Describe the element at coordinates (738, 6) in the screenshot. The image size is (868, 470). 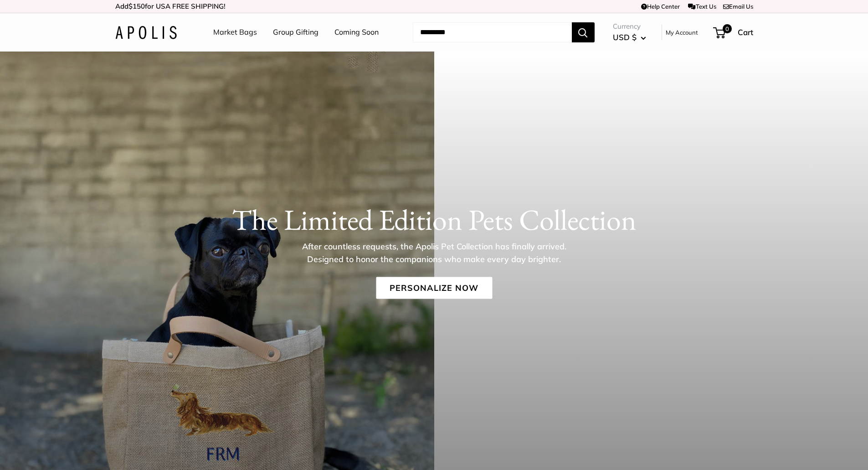
I see `a: Email Us` at that location.